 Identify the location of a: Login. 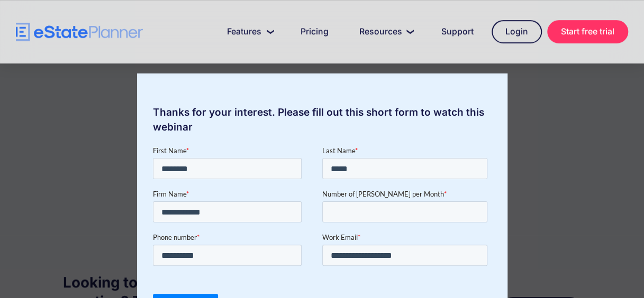
(517, 32).